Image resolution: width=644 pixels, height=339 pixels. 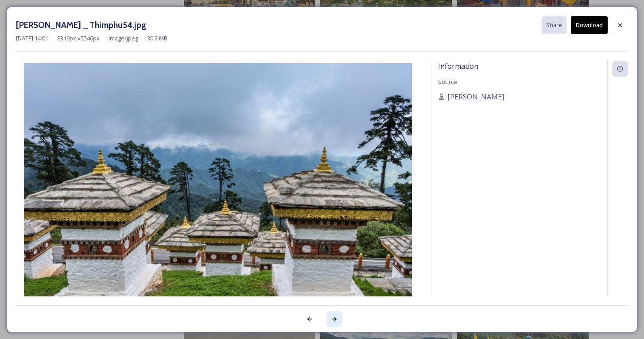 What do you see at coordinates (448, 82) in the screenshot?
I see `span: Source` at bounding box center [448, 82].